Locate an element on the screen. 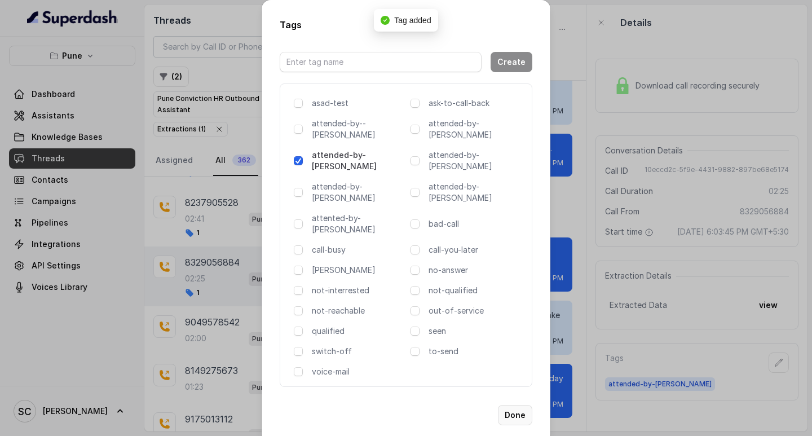 This screenshot has width=812, height=436. button: Create is located at coordinates (511, 62).